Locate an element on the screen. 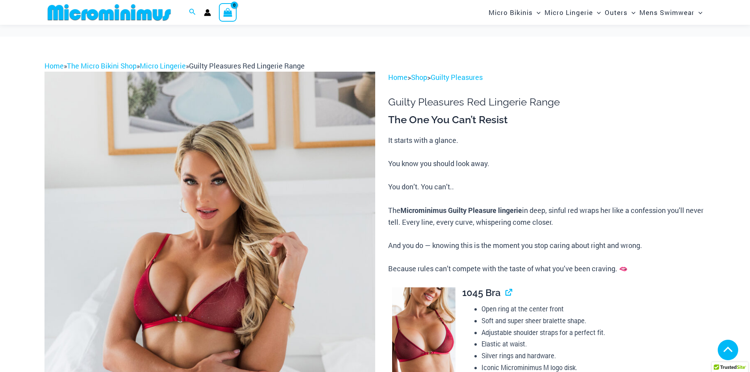  p: It starts with a glance. You know you should look away. You don’t. You can’t.. The in deep, sinfu... is located at coordinates (547, 205).